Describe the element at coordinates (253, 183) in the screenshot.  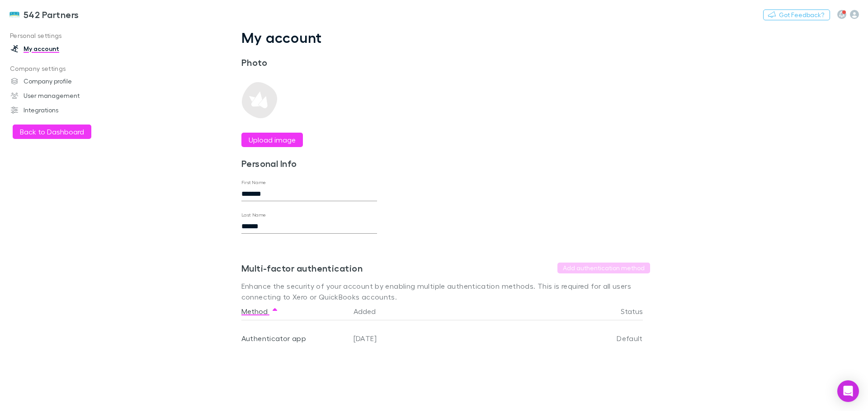
I see `label: First Name` at that location.